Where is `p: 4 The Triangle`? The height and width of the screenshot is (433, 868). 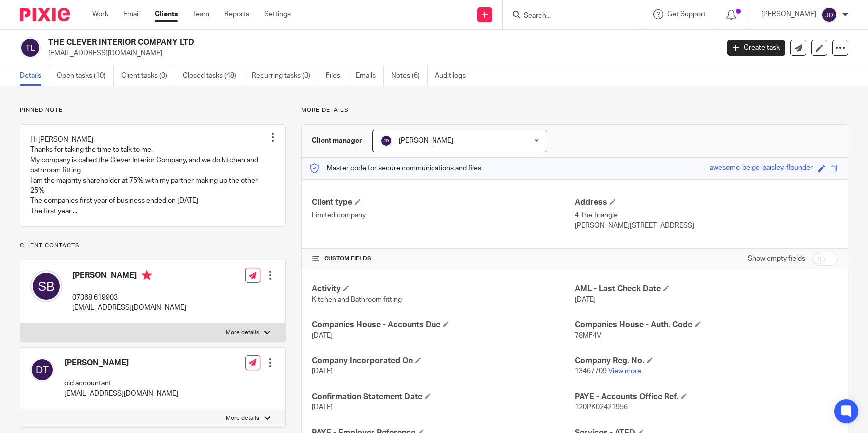
p: 4 The Triangle is located at coordinates (706, 216).